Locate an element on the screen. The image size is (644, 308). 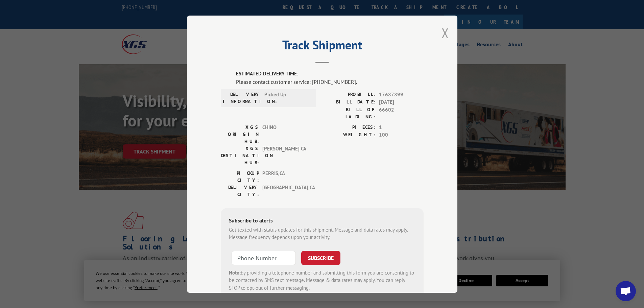
label: XGS ORIGIN HUB: is located at coordinates (240, 134).